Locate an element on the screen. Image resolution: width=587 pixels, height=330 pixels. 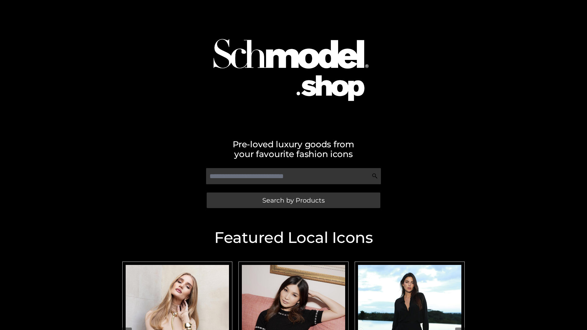
h2: Featured Local Icons​ is located at coordinates (294, 238).